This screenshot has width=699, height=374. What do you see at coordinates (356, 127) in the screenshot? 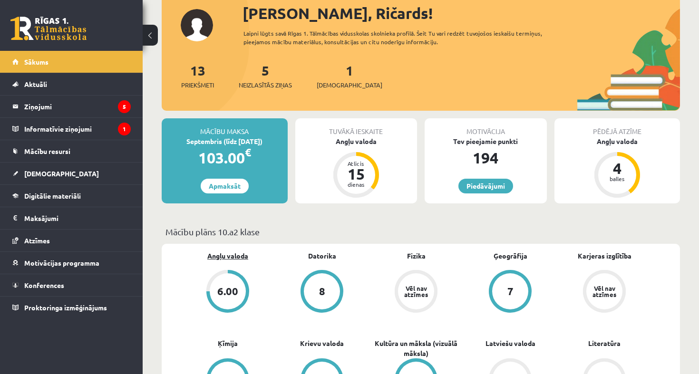
I see `div: Tuvākā ieskaite` at bounding box center [356, 127].